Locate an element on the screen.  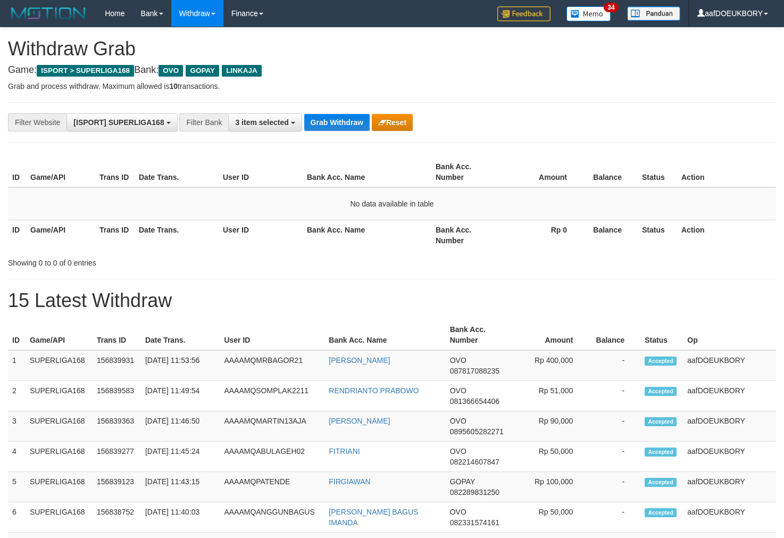
span: Copy 0895605282271 to clipboard is located at coordinates (477, 432).